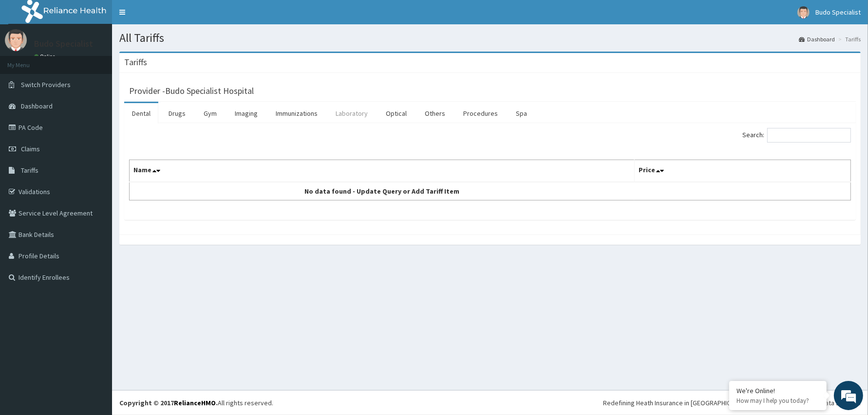 The height and width of the screenshot is (415, 868). Describe the element at coordinates (246, 113) in the screenshot. I see `a: Imaging` at that location.